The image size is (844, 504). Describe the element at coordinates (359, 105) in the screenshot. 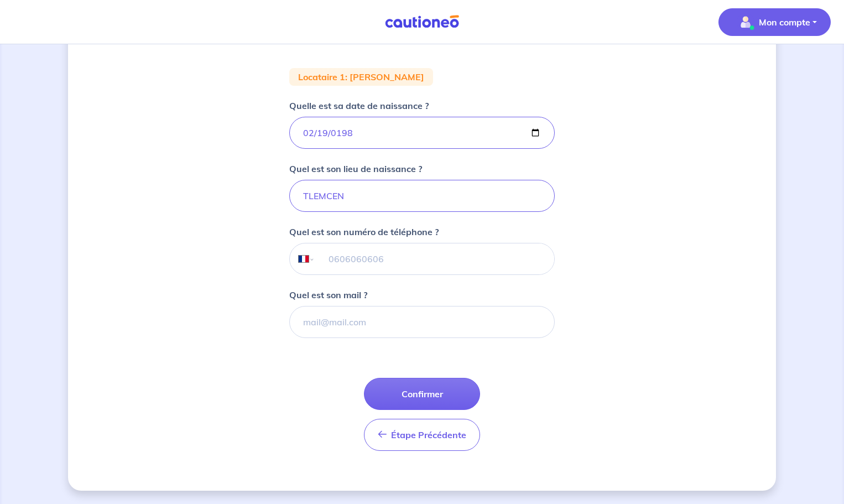

I see `p: Quelle est sa date de naissance ?` at that location.